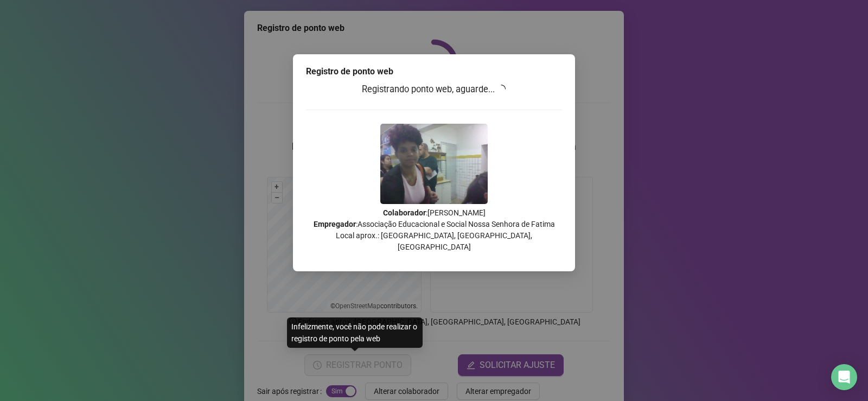  Describe the element at coordinates (434, 164) in the screenshot. I see `img: 2Q==` at that location.